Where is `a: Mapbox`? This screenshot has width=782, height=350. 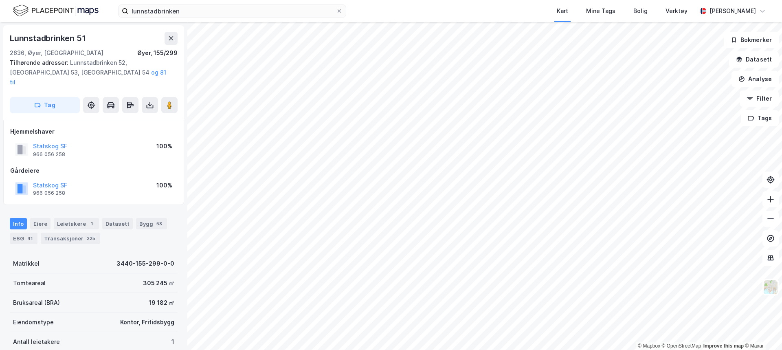
a: Mapbox is located at coordinates (649, 346).